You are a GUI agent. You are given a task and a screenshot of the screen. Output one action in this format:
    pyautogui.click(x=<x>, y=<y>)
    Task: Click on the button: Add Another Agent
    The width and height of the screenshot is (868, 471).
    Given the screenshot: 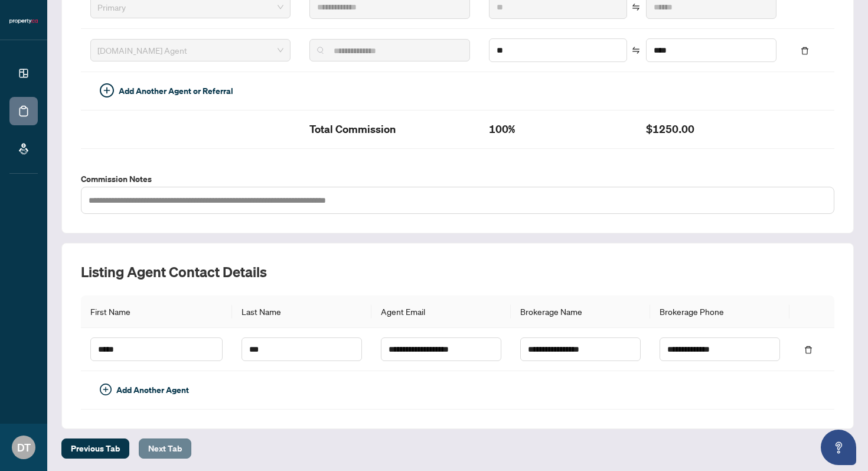 What is the action you would take?
    pyautogui.click(x=144, y=390)
    